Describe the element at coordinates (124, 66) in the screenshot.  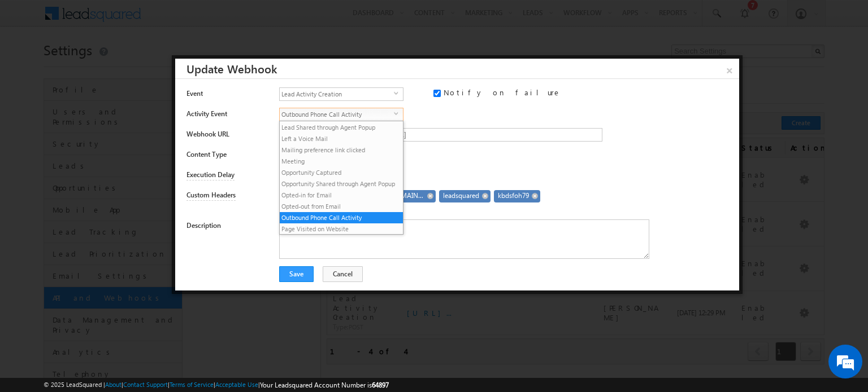
I see `div: Chat with us now` at that location.